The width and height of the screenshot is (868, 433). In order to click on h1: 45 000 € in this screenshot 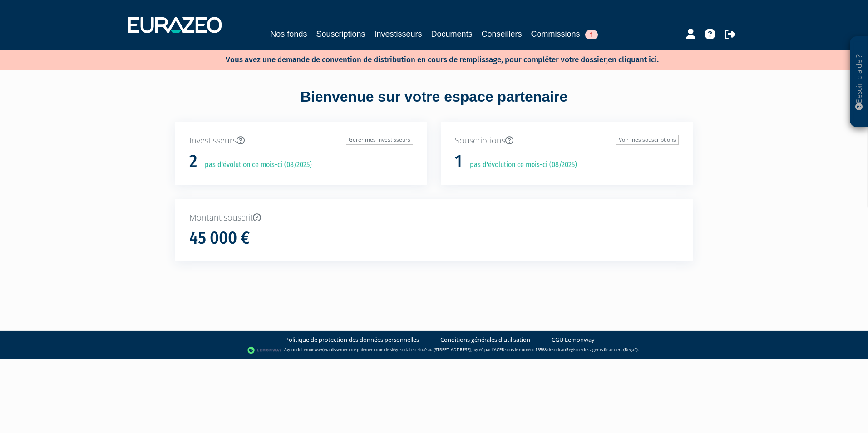, I will do `click(220, 239)`.